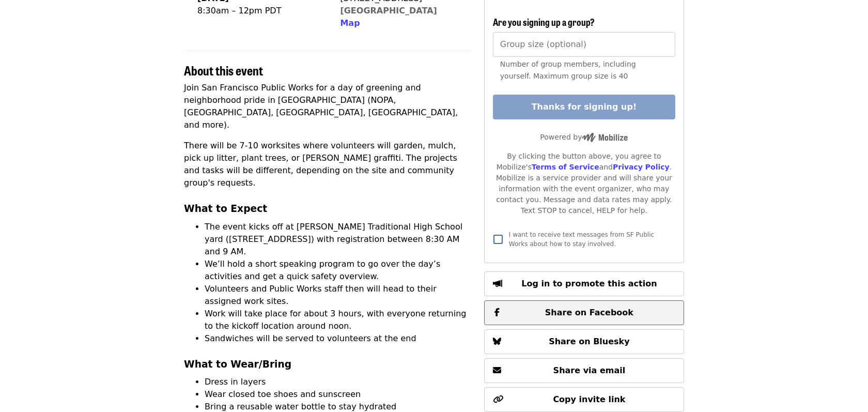 The image size is (868, 412). Describe the element at coordinates (223, 70) in the screenshot. I see `span: About this event` at that location.